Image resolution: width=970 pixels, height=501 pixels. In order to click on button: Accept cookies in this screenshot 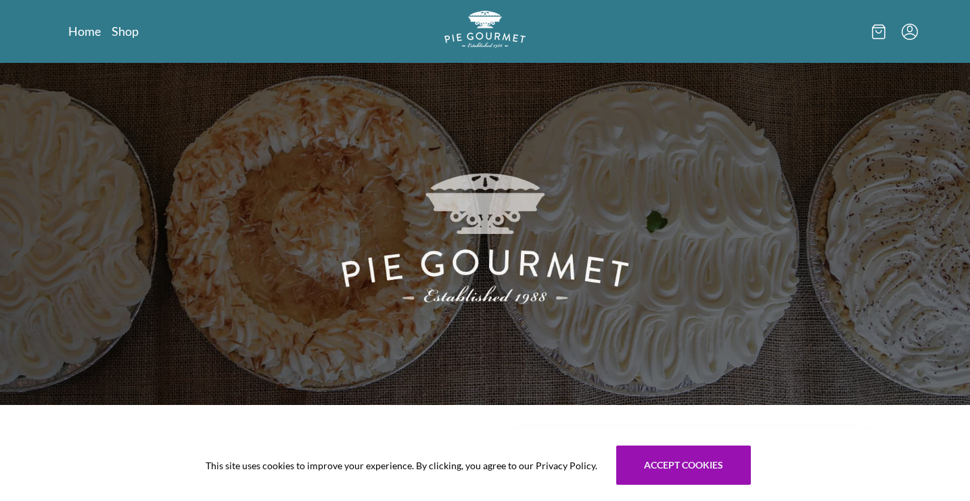, I will do `click(683, 465)`.